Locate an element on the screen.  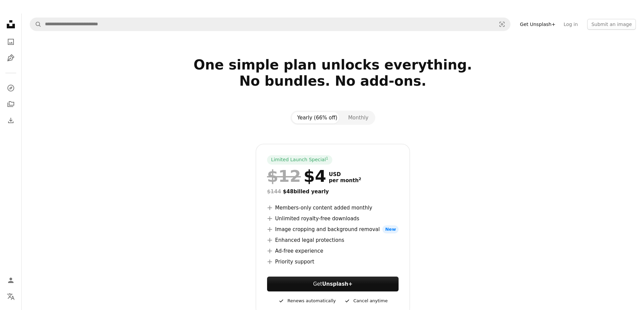
div: $48 billed yearly is located at coordinates (333, 192).